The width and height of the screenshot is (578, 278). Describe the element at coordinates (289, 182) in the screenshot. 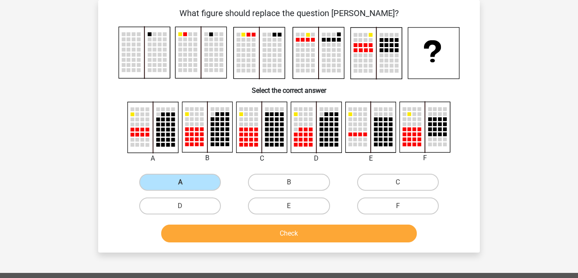

I see `label: B` at that location.